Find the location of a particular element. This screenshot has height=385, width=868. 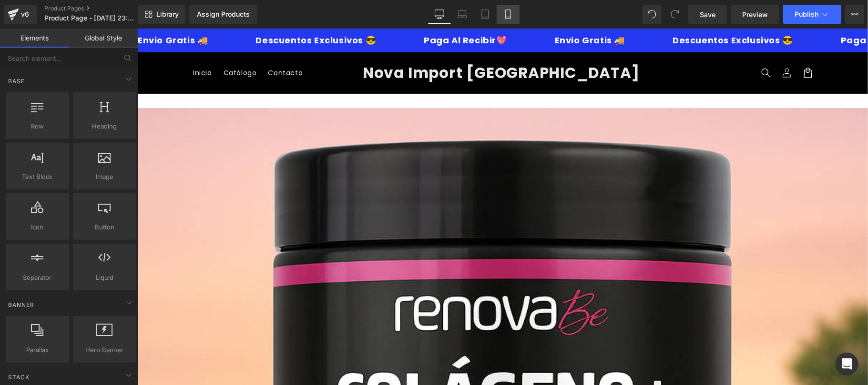

button: Publish is located at coordinates (812, 14).